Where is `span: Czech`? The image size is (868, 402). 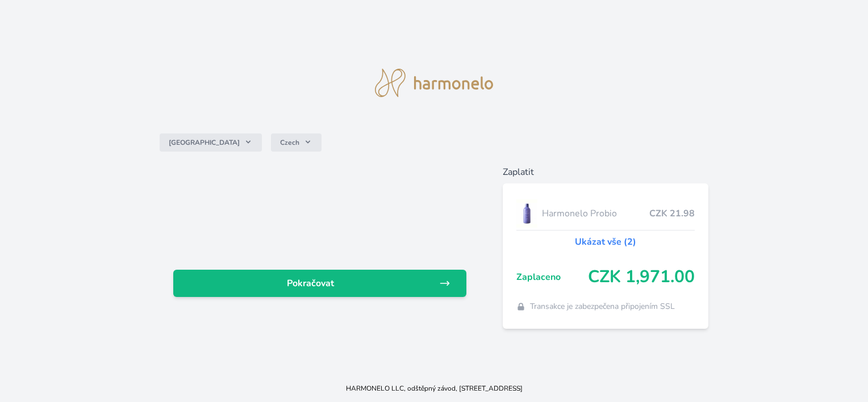 span: Czech is located at coordinates (290, 143).